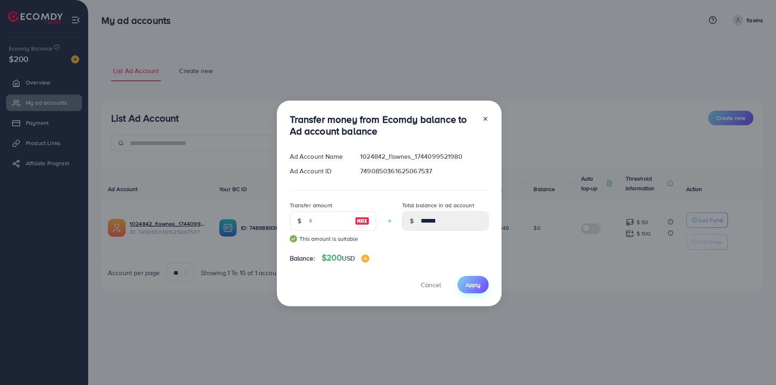 The width and height of the screenshot is (776, 385). I want to click on div: 1024842_flswnes_1744099521980, so click(424, 156).